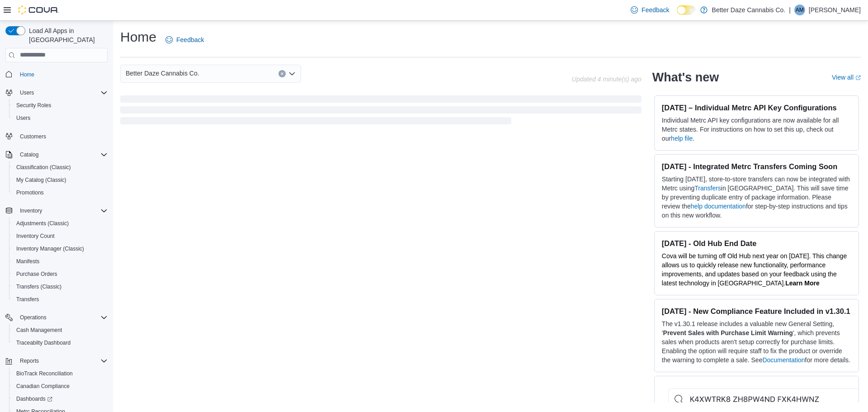 The height and width of the screenshot is (412, 868). I want to click on a: Security Roles, so click(33, 106).